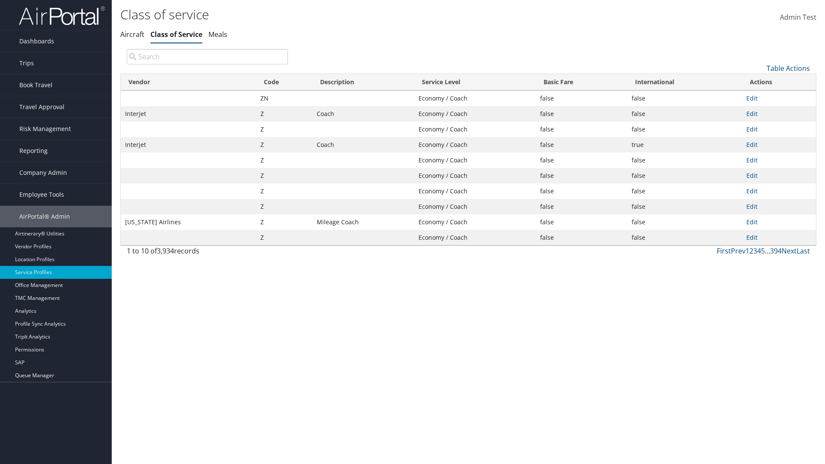  Describe the element at coordinates (798, 17) in the screenshot. I see `span: Admin Test` at that location.